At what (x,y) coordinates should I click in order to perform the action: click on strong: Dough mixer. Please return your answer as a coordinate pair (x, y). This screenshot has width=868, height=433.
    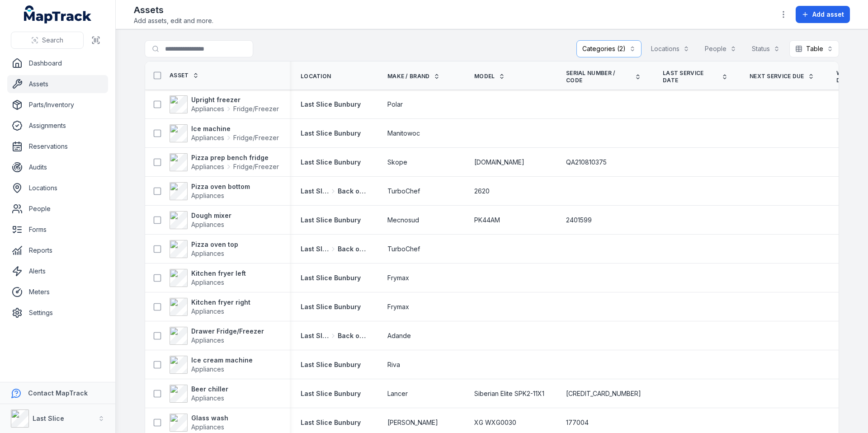
    Looking at the image, I should click on (211, 216).